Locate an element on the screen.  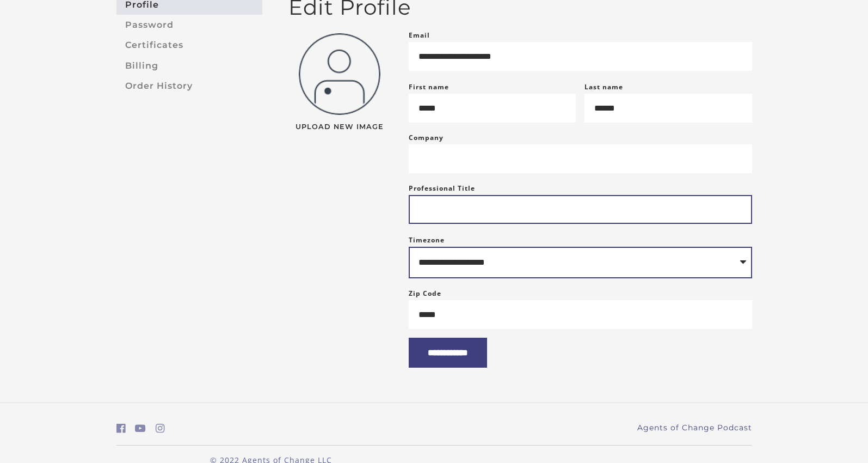
a: https://www.youtube.com/c/AgentsofChangeTestPrepbyMeaganMitchell (Open in a new window) is located at coordinates (140, 428).